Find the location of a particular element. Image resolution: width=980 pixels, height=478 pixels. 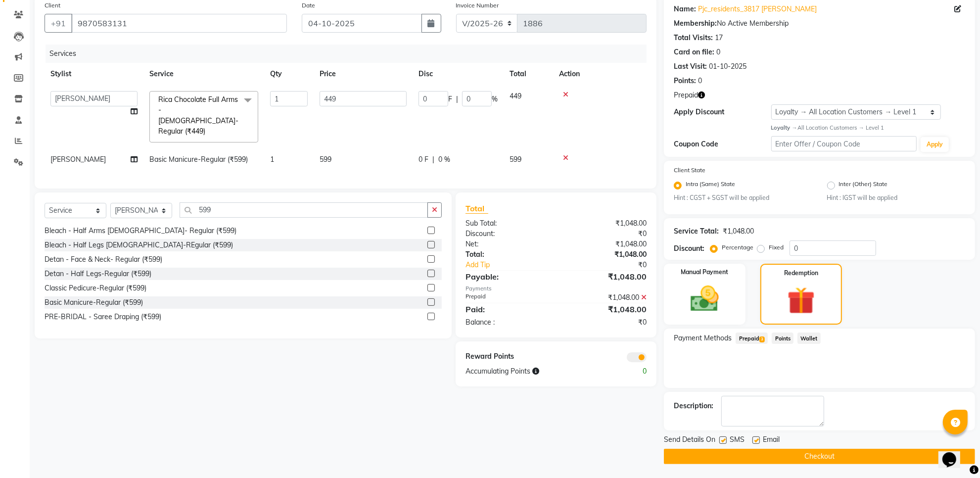

small: Hint : CGST + SGST will be applied is located at coordinates (743, 198).